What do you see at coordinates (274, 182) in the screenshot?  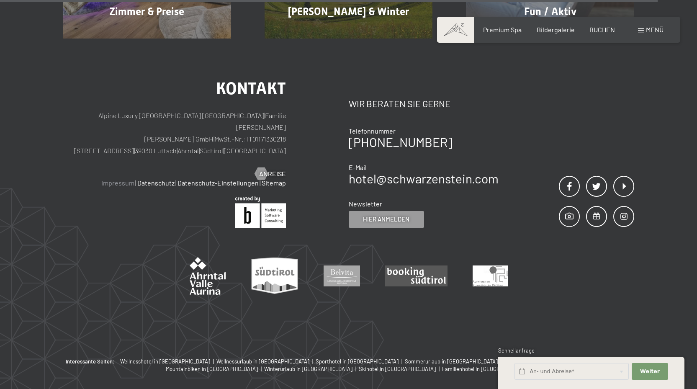 I see `a: Sitemap` at bounding box center [274, 182].